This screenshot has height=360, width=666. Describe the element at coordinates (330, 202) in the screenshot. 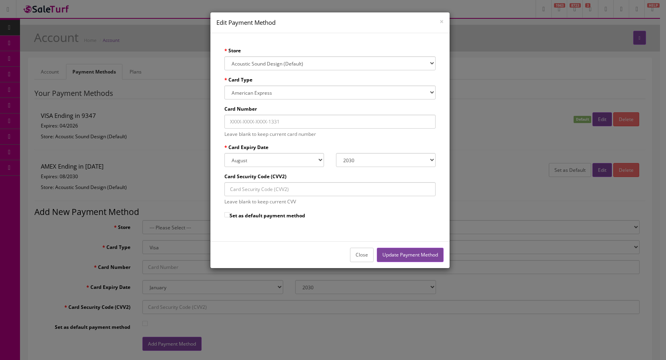

I see `p: Leave blank to keep current CVV` at that location.